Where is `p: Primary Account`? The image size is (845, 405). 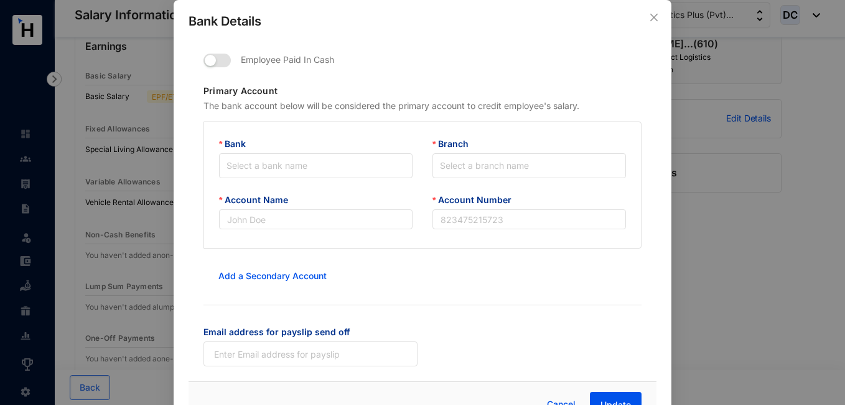 p: Primary Account is located at coordinates (423, 92).